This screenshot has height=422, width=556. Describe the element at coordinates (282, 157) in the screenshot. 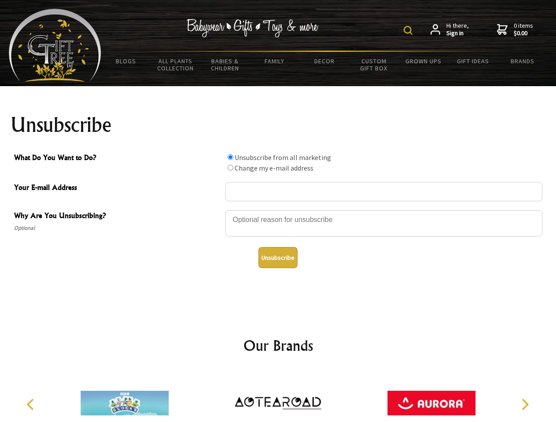

I see `label: Unsubscribe from all marketing` at that location.